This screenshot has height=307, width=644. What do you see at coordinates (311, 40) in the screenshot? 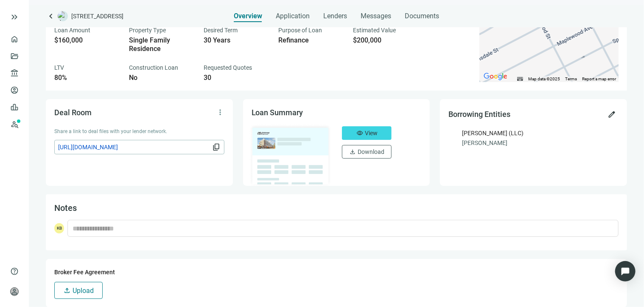
I see `div: Refinance` at bounding box center [311, 40].